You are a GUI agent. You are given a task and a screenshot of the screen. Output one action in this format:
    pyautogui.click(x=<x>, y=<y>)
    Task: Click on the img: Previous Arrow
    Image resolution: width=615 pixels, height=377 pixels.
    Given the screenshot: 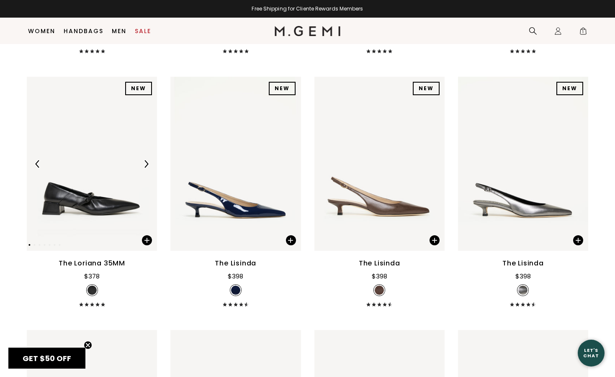 What is the action you would take?
    pyautogui.click(x=38, y=164)
    